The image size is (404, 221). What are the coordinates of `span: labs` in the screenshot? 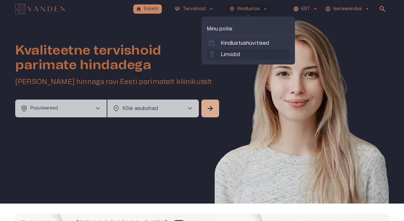 It's located at (212, 54).